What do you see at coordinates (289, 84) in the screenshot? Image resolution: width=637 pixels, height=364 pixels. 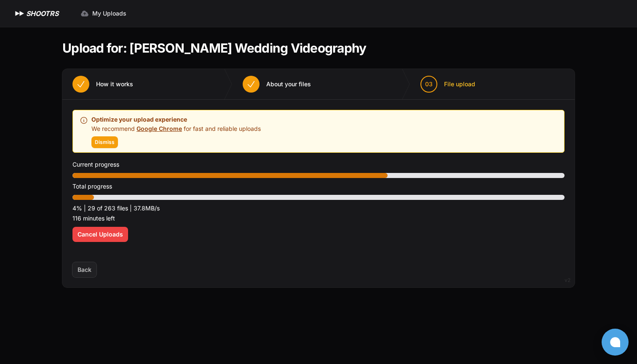 I see `span: About your files` at bounding box center [289, 84].